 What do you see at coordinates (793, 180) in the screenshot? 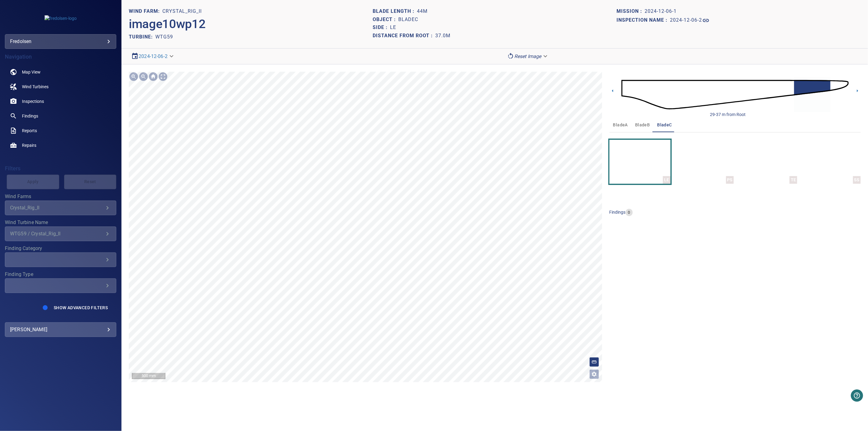
I see `div: TE` at bounding box center [793, 180].